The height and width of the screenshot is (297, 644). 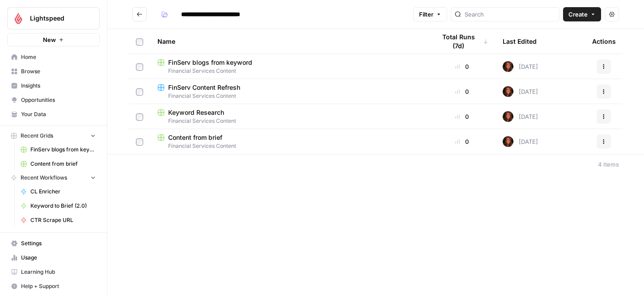 What do you see at coordinates (58, 57) in the screenshot?
I see `span: Home` at bounding box center [58, 57].